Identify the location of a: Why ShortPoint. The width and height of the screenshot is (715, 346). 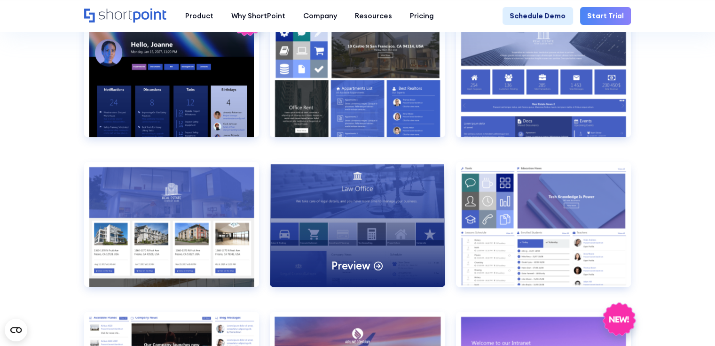
(258, 16).